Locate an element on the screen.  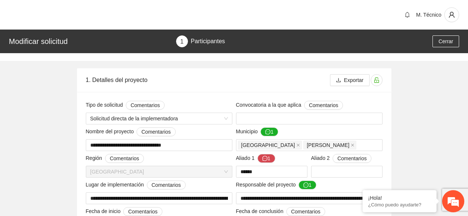
span: Aliado 2 is located at coordinates (342, 159).